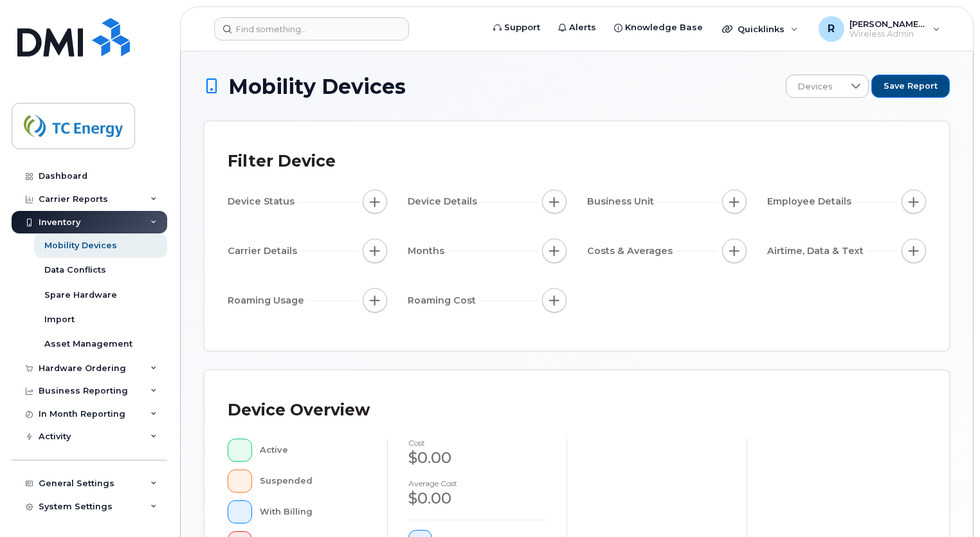  What do you see at coordinates (317, 86) in the screenshot?
I see `span: Mobility Devices` at bounding box center [317, 86].